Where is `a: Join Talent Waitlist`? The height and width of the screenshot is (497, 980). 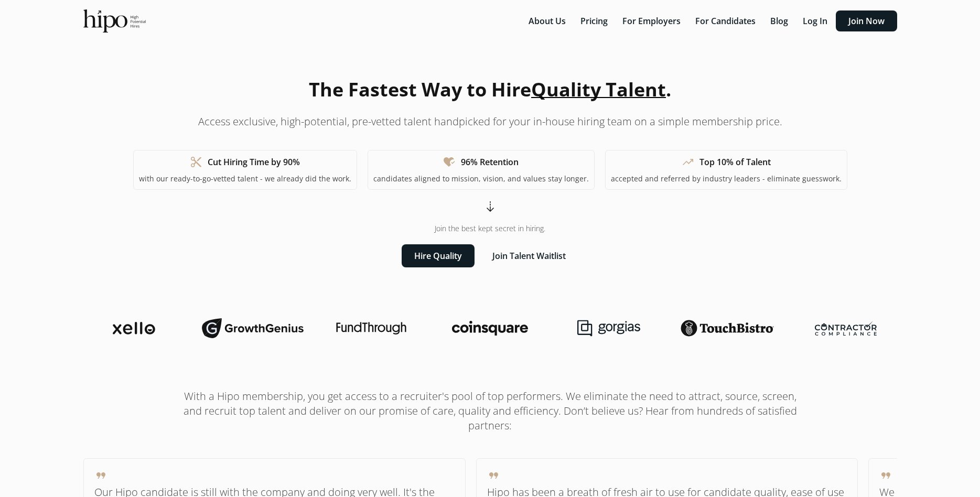
a: Join Talent Waitlist is located at coordinates (529, 256).